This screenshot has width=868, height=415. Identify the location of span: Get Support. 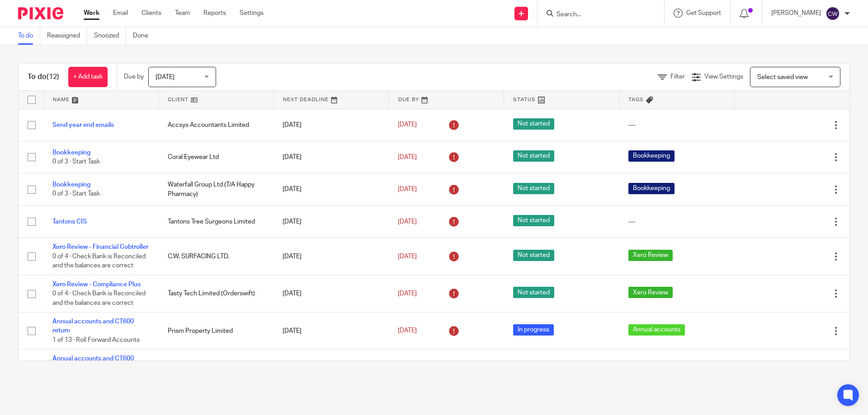
(703, 13).